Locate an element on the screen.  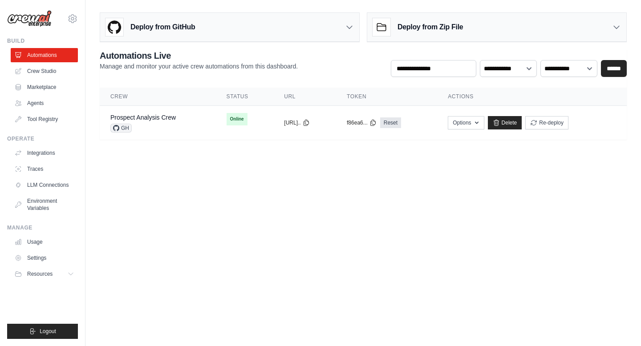
a: Environment Variables is located at coordinates (44, 205).